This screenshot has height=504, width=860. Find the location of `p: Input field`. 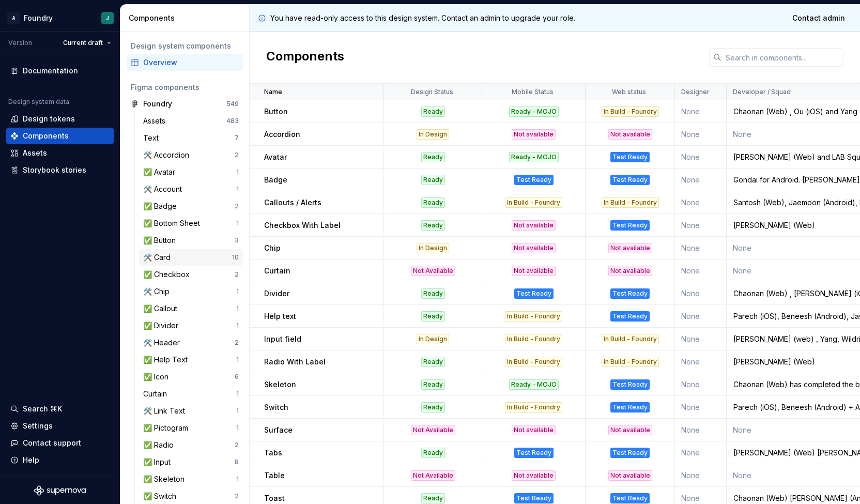

p: Input field is located at coordinates (282, 339).